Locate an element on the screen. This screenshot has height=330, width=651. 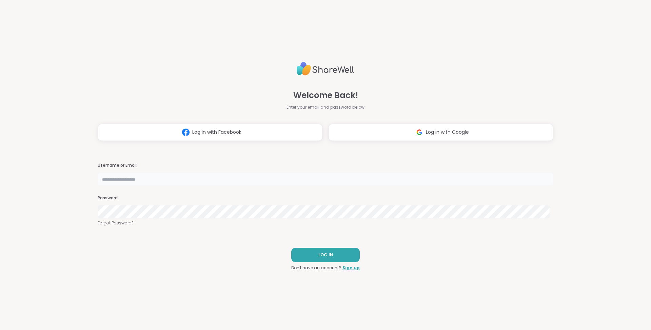
span: LOG IN is located at coordinates (326, 255).